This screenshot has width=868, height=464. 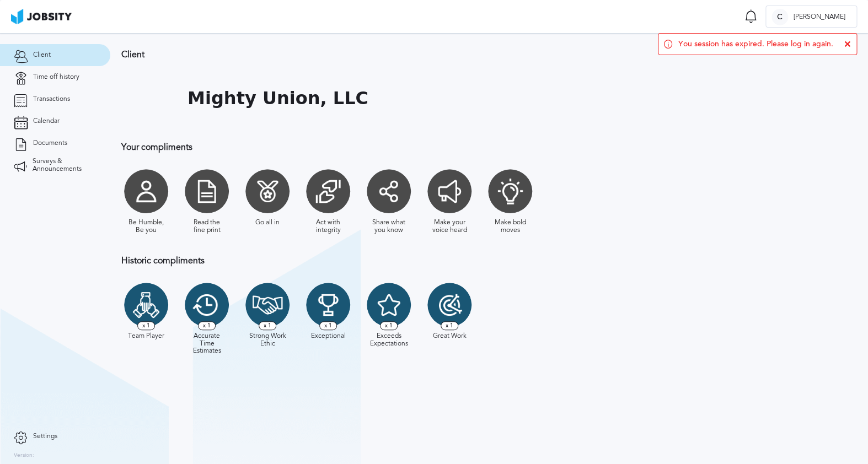 I want to click on span: Calendar, so click(x=46, y=121).